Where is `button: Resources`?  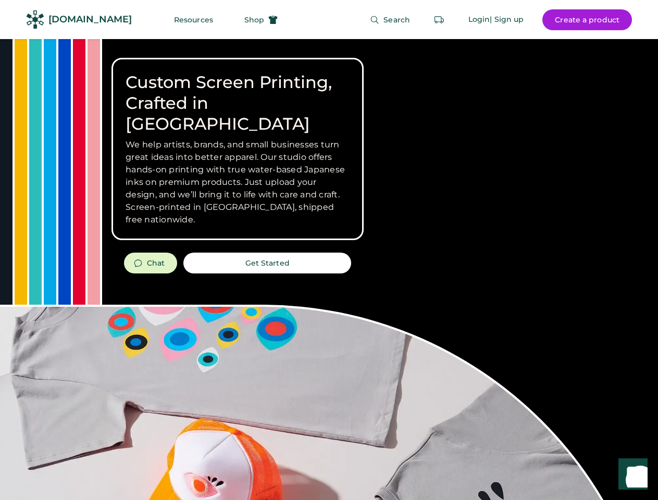
button: Resources is located at coordinates (193, 20).